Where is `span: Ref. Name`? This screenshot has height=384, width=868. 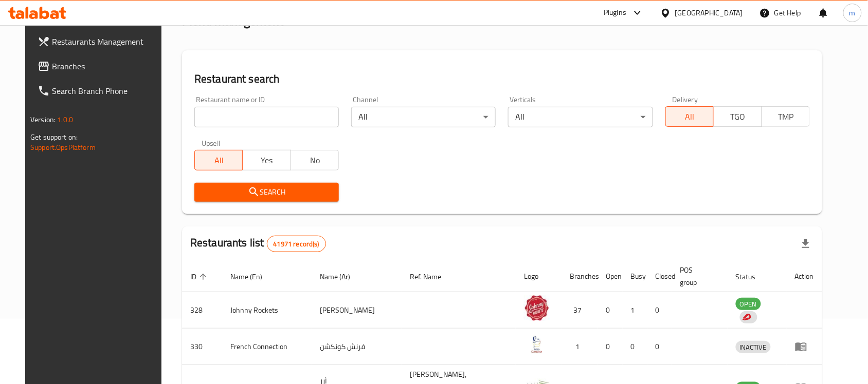 span: Ref. Name is located at coordinates (432, 276).